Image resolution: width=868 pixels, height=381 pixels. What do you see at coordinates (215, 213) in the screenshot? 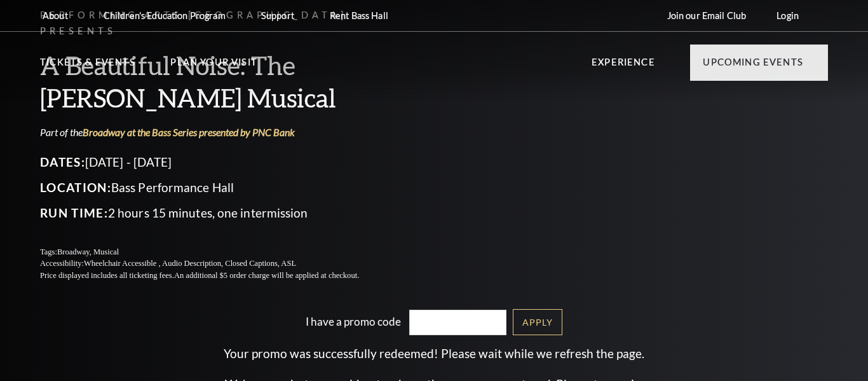
I see `p: 2 hours 15 minutes, one intermission` at bounding box center [215, 213].